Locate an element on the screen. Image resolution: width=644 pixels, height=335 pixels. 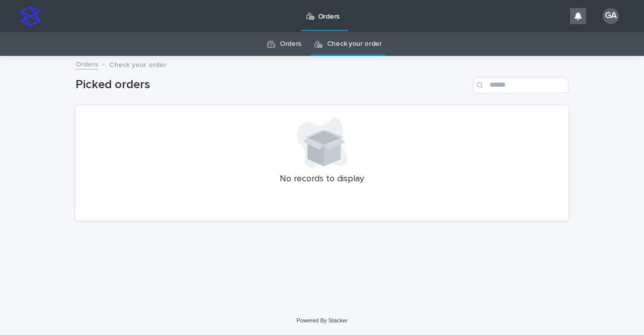
p: No records to display is located at coordinates (322, 180).